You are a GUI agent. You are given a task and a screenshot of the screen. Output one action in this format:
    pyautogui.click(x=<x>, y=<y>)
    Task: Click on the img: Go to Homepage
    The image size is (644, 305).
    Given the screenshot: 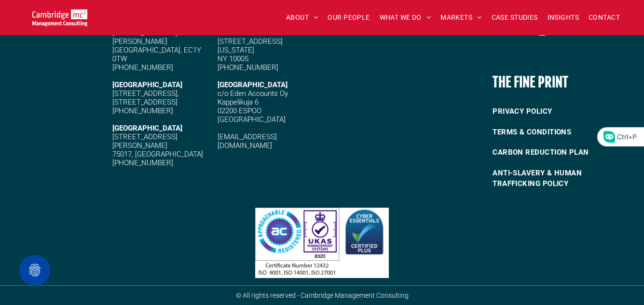 What is the action you would take?
    pyautogui.click(x=60, y=17)
    